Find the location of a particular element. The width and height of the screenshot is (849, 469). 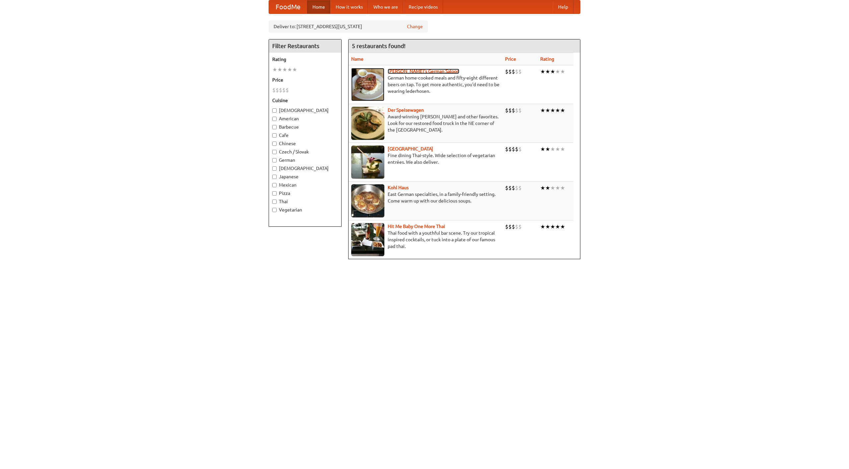

p: Thai food with a youthful bar scene. Try our tropical inspired cocktails, or tuck into a plate of... is located at coordinates (425, 240).